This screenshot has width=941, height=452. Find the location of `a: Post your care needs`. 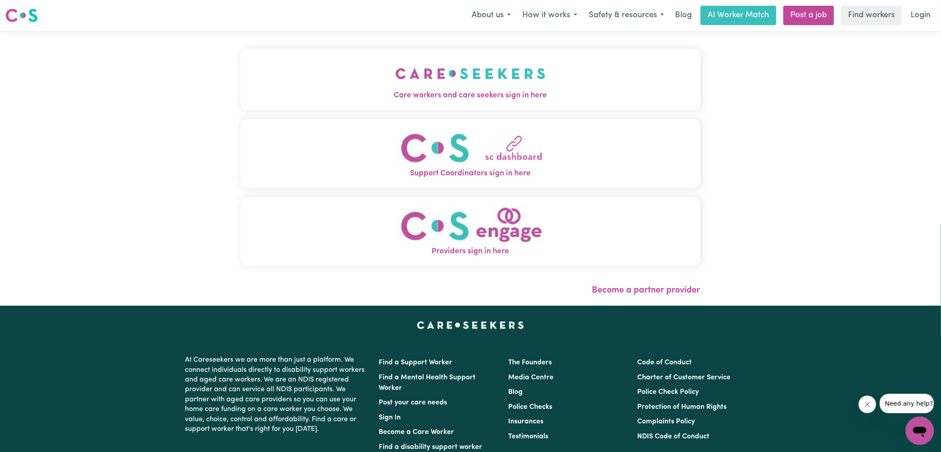

a: Post your care needs is located at coordinates (413, 402).